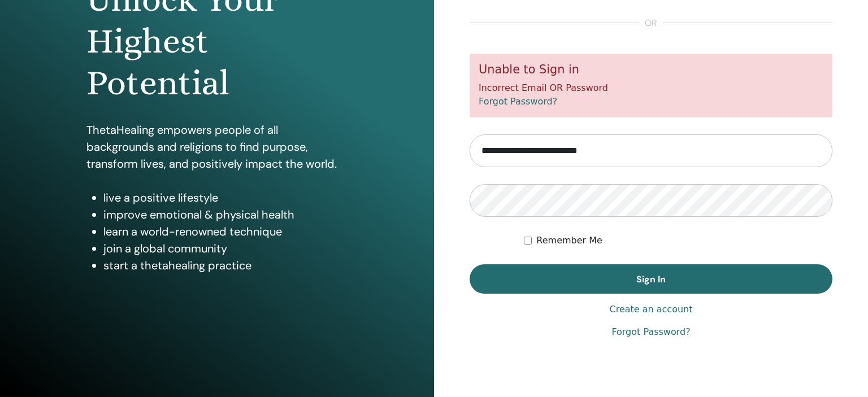 The height and width of the screenshot is (397, 868). I want to click on li: learn a world-renowned technique, so click(225, 231).